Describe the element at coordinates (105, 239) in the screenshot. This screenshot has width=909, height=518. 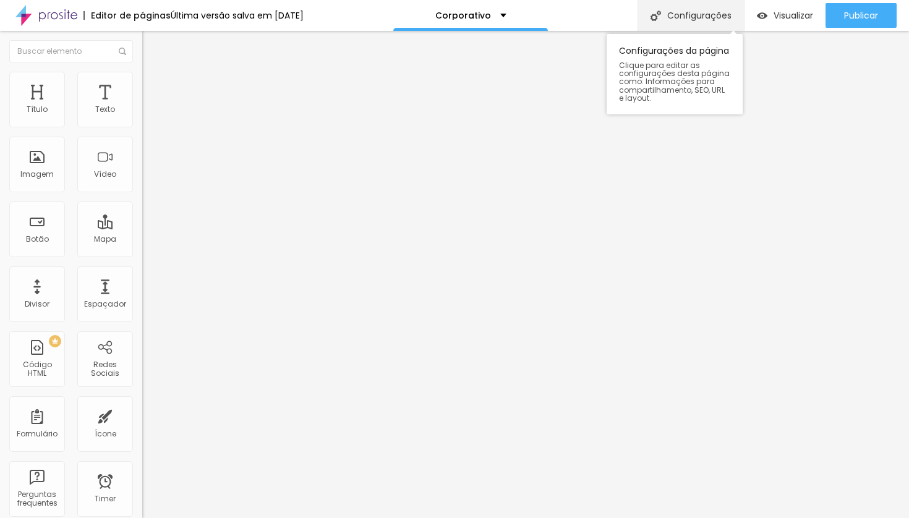
I see `div: Mapa` at that location.